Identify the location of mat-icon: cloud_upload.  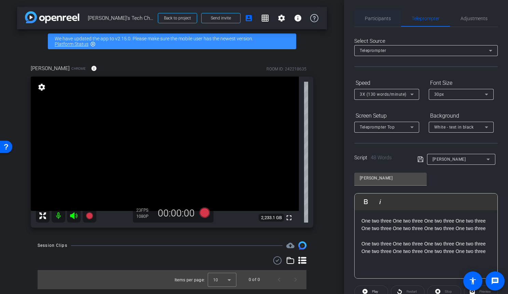
(290, 245).